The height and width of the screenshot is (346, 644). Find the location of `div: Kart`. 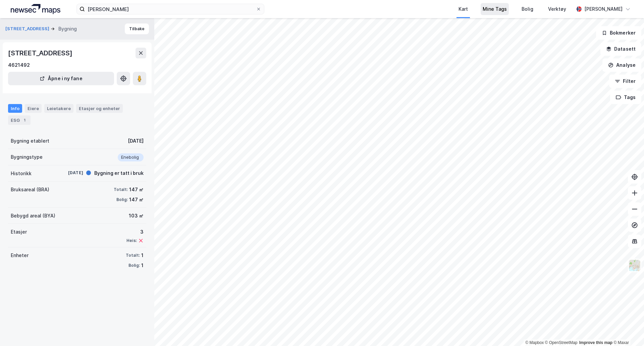

div: Kart is located at coordinates (463, 9).